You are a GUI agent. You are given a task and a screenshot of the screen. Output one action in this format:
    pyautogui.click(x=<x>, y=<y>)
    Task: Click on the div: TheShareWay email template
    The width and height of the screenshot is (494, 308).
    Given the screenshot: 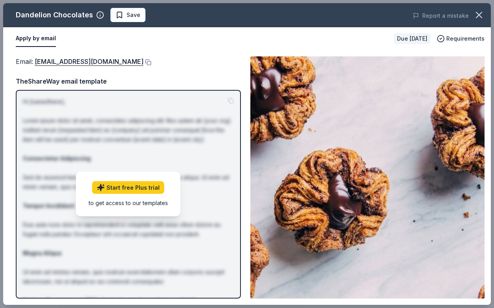 What is the action you would take?
    pyautogui.click(x=128, y=81)
    